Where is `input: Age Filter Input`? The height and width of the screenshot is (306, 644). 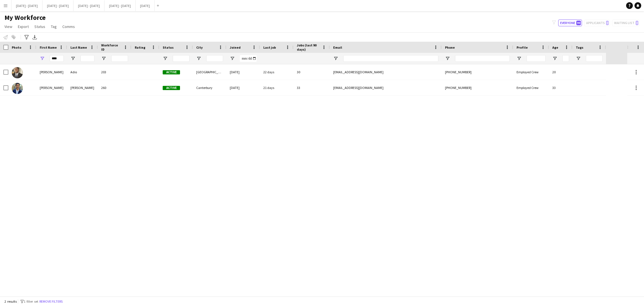
input: Age Filter Input is located at coordinates (566, 59).